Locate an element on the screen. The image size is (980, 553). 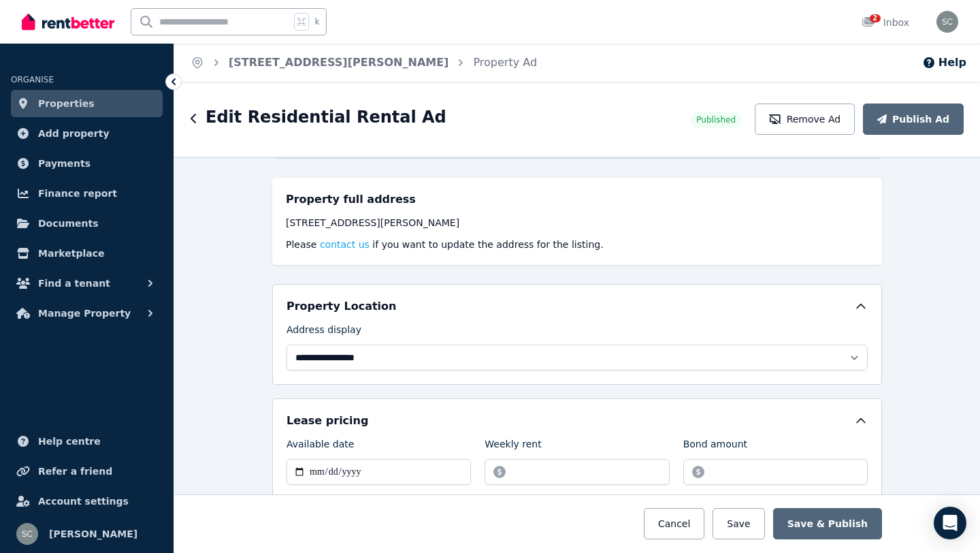
span: Published is located at coordinates (715, 120).